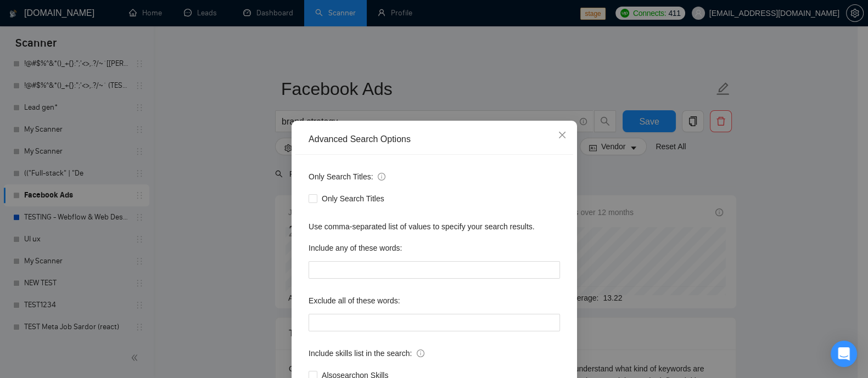  I want to click on div: Use comma-separated list of values to specify your search results., so click(435, 226).